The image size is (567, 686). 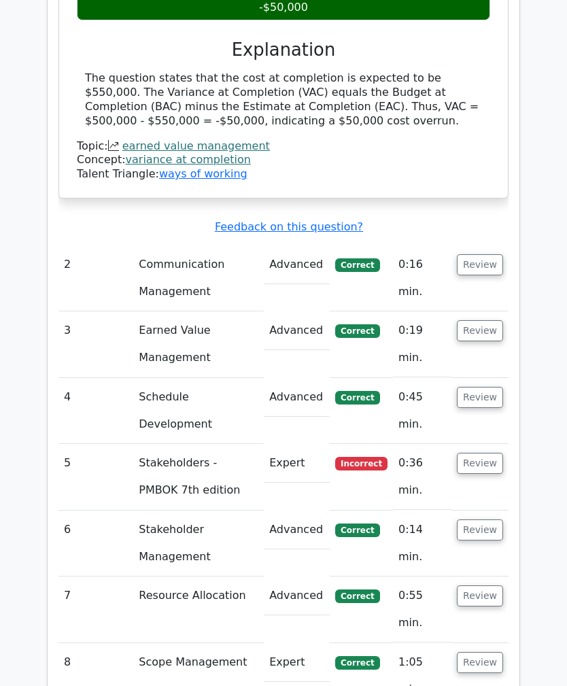 What do you see at coordinates (96, 411) in the screenshot?
I see `td: 4` at bounding box center [96, 411].